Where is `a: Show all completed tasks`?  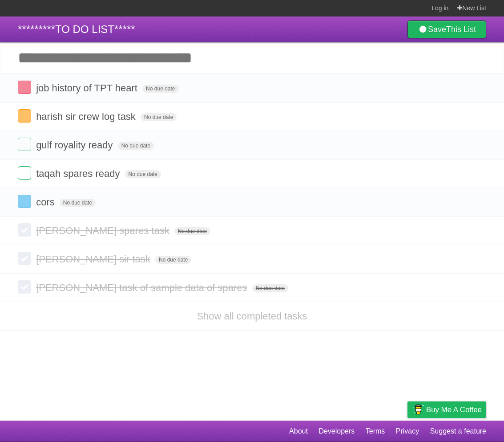 a: Show all completed tasks is located at coordinates (252, 316).